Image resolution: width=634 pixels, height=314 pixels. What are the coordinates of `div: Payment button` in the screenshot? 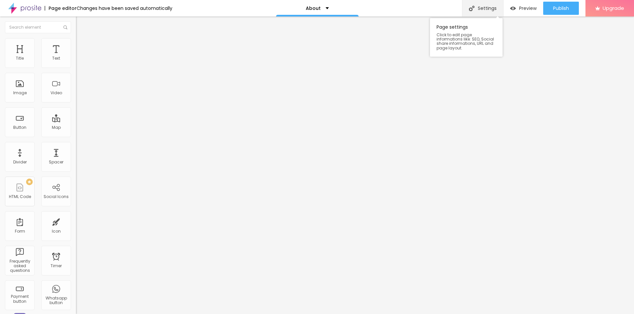 It's located at (19, 299).